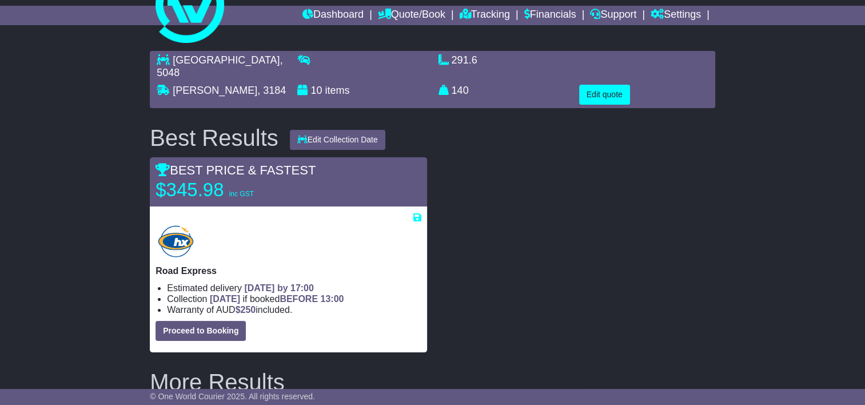  What do you see at coordinates (175, 241) in the screenshot?
I see `img: Hunter Express: Road Express` at bounding box center [175, 241].